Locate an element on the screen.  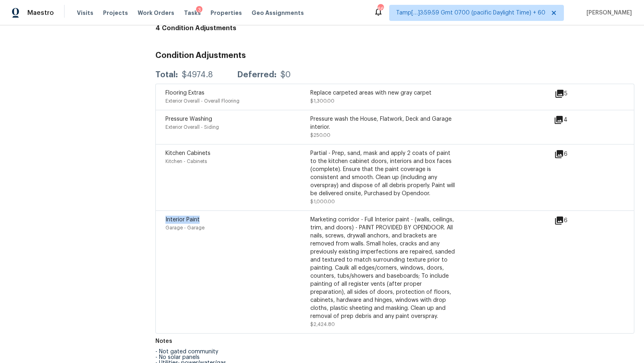
div: $0 is located at coordinates (285, 75).